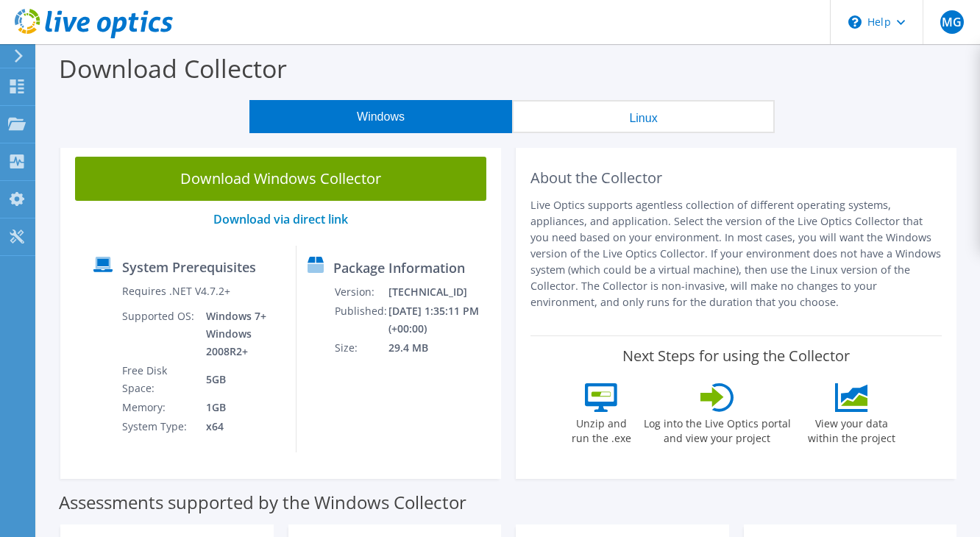 Image resolution: width=980 pixels, height=537 pixels. I want to click on td: 5GB, so click(240, 380).